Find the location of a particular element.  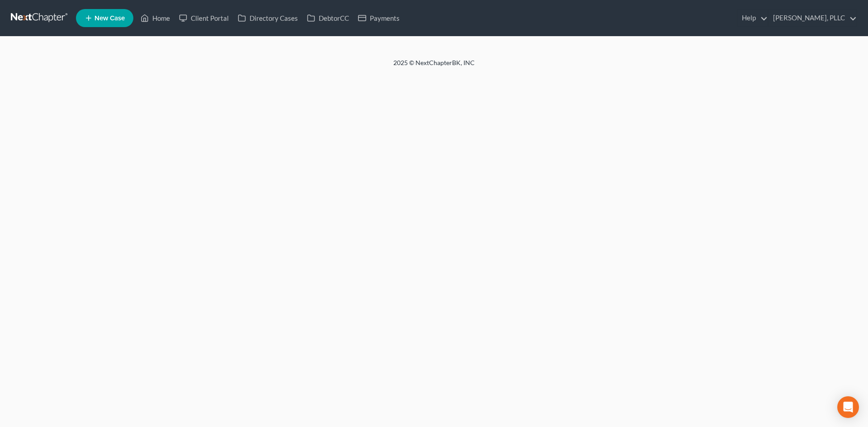

new-legal-case-button: New Case is located at coordinates (105, 18).